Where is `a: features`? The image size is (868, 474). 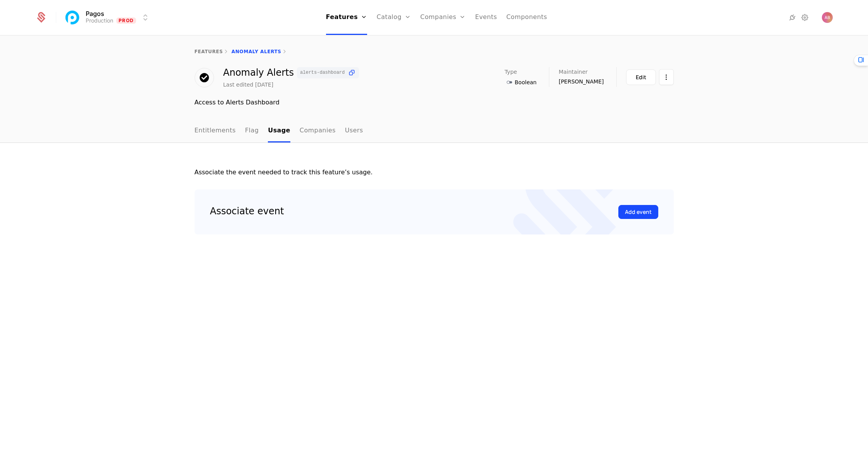
a: features is located at coordinates (209, 52).